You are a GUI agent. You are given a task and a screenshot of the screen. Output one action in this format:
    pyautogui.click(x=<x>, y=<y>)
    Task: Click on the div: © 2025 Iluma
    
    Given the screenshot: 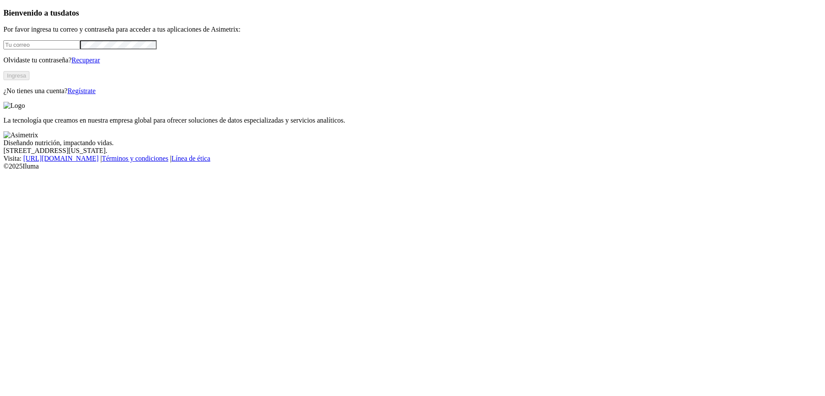 What is the action you would take?
    pyautogui.click(x=413, y=166)
    